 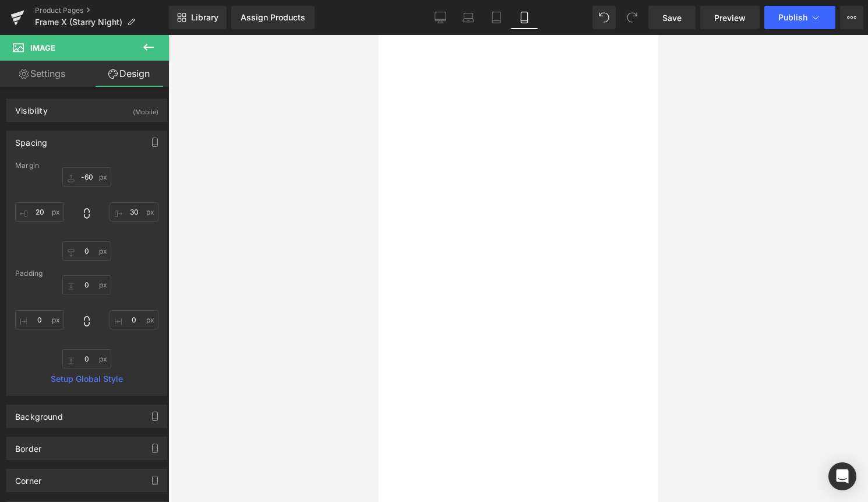 What do you see at coordinates (87, 166) in the screenshot?
I see `div: Margin` at bounding box center [87, 166].